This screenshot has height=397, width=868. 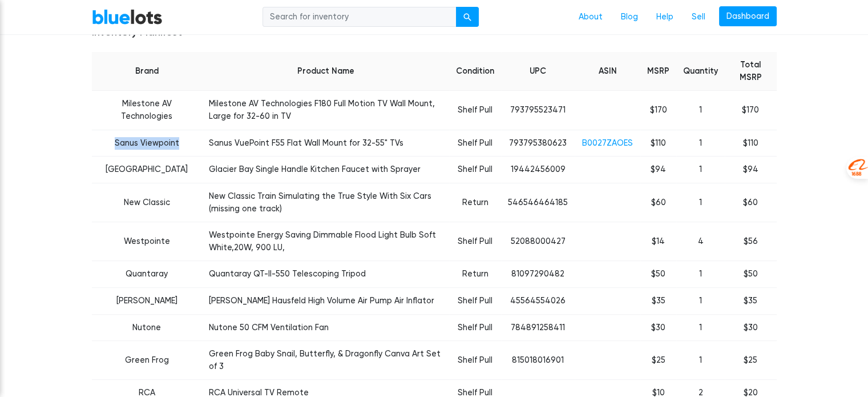 I want to click on th: Brand, so click(x=147, y=71).